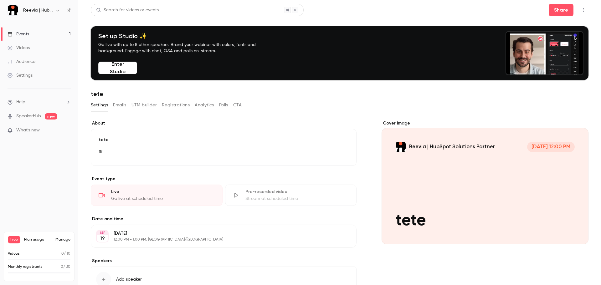 The image size is (601, 285). I want to click on div: LiveGo live at scheduled time, so click(157, 195).